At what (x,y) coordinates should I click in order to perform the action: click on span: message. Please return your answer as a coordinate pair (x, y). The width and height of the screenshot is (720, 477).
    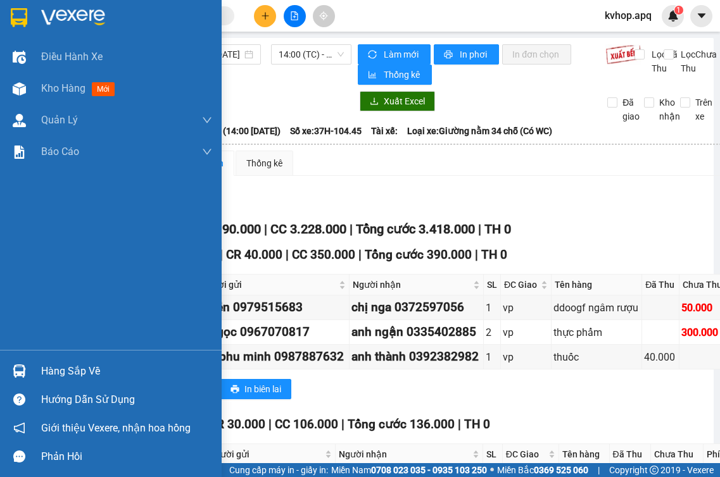
    Looking at the image, I should click on (19, 456).